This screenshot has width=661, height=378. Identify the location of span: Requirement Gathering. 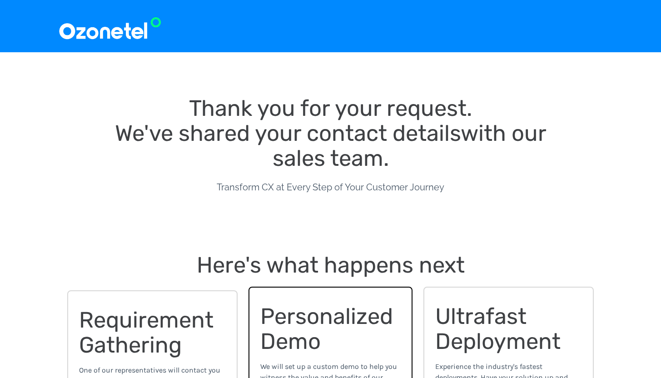
(149, 332).